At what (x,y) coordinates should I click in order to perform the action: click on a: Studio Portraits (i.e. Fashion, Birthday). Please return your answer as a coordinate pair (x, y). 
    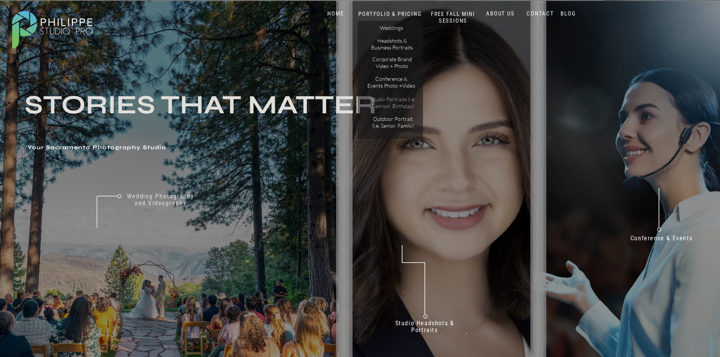
    Looking at the image, I should click on (393, 102).